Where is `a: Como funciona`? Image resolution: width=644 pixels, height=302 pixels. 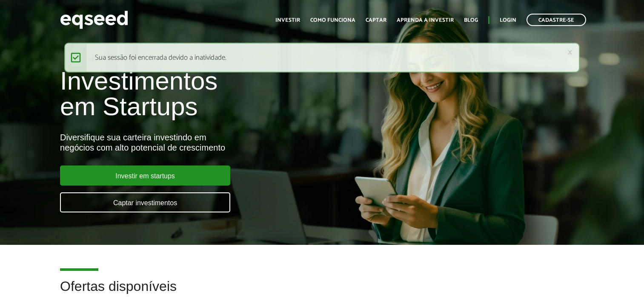 a: Como funciona is located at coordinates (333, 20).